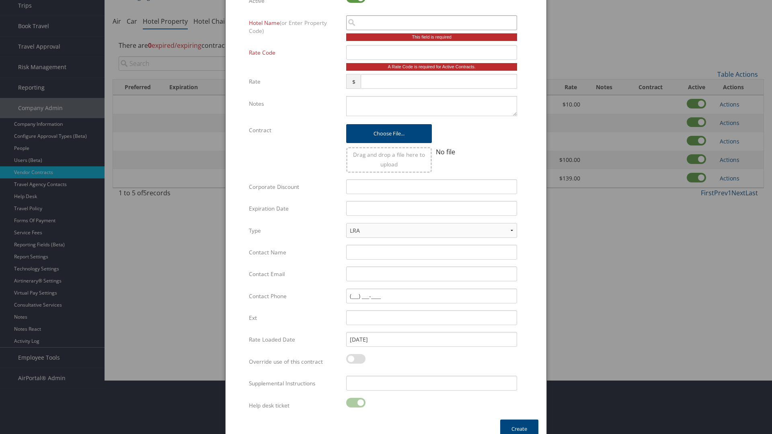 The image size is (772, 434). Describe the element at coordinates (294, 362) in the screenshot. I see `label: Override use of this contract` at that location.